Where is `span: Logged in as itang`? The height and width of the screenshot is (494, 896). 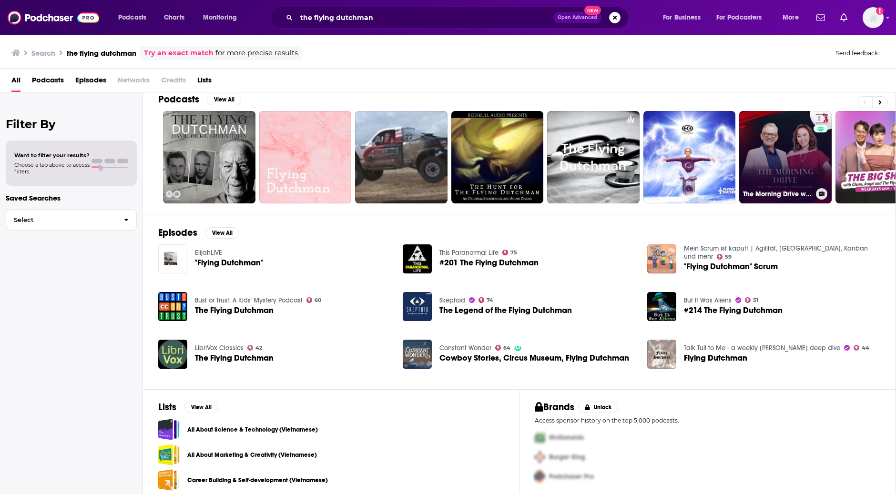 span: Logged in as itang is located at coordinates (873, 18).